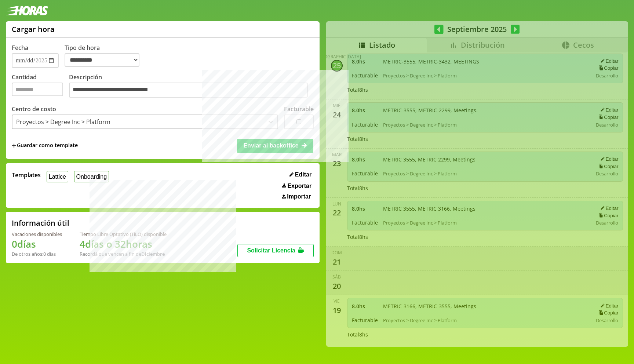  What do you see at coordinates (123, 234) in the screenshot?
I see `div: Tiempo Libre Optativo (TiLO) disponible` at bounding box center [123, 234].